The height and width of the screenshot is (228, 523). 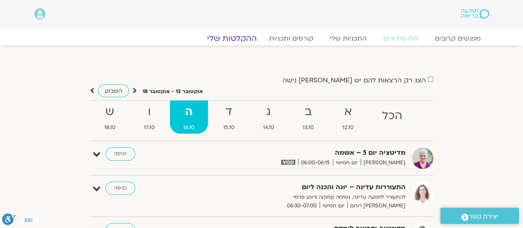 I want to click on p: אוקטובר 12 - אוקטובר 18, so click(x=173, y=91).